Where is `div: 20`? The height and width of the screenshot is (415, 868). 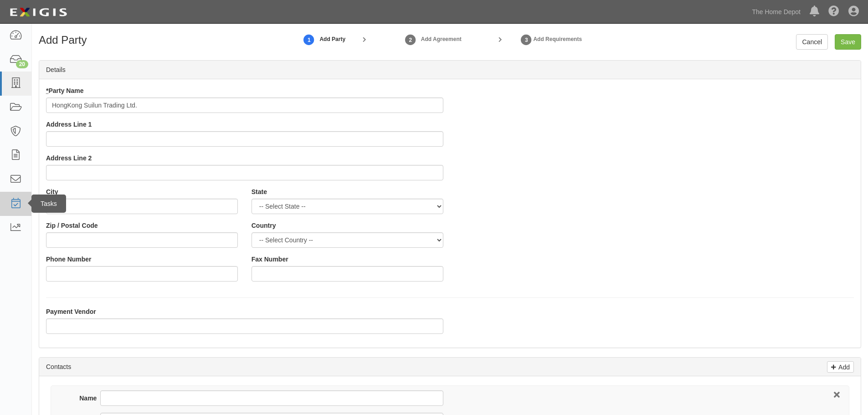
div: 20 is located at coordinates (22, 64).